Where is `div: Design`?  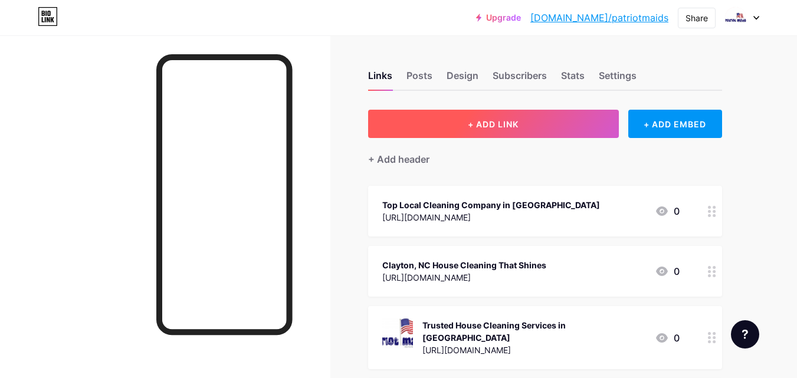 div: Design is located at coordinates (463, 79).